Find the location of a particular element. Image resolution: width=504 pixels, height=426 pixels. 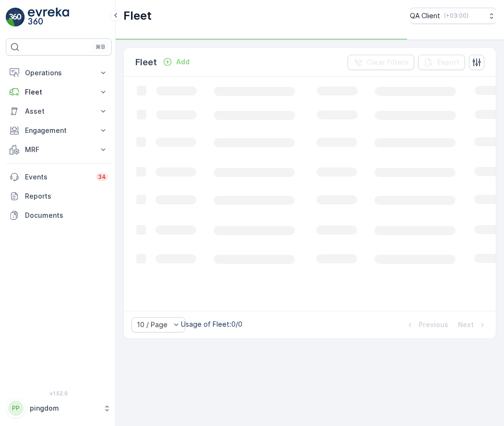

p: ( +03:00 ) is located at coordinates (455, 16).